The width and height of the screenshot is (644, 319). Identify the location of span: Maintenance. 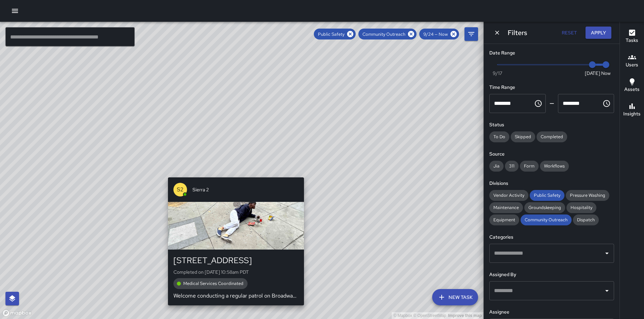
(505, 208).